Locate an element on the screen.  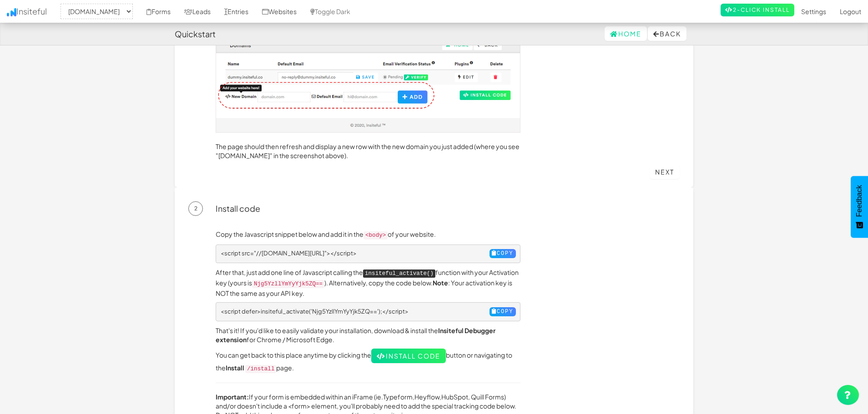
a: Install code is located at coordinates (237, 208).